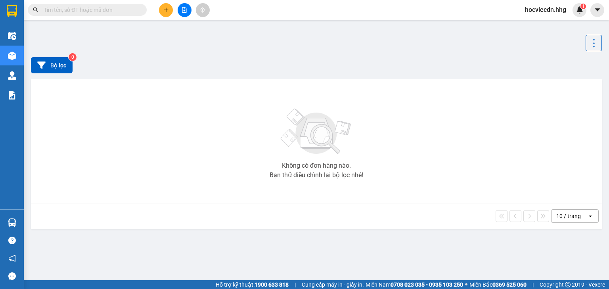  Describe the element at coordinates (12, 11) in the screenshot. I see `img: logo-vxr` at that location.